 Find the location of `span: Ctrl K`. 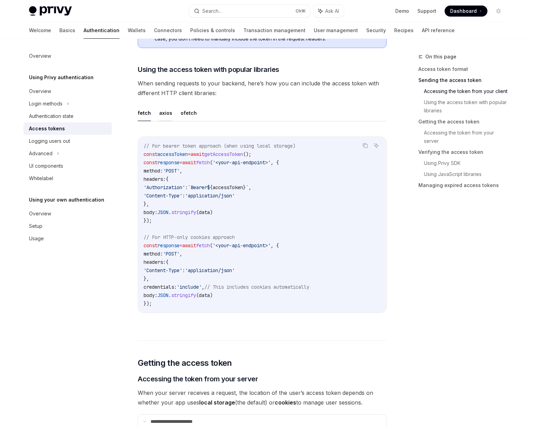

span: Ctrl K is located at coordinates (301, 11).